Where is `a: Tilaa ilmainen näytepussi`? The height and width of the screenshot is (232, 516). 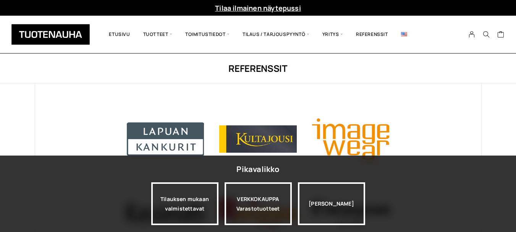 a: Tilaa ilmainen näytepussi is located at coordinates (258, 8).